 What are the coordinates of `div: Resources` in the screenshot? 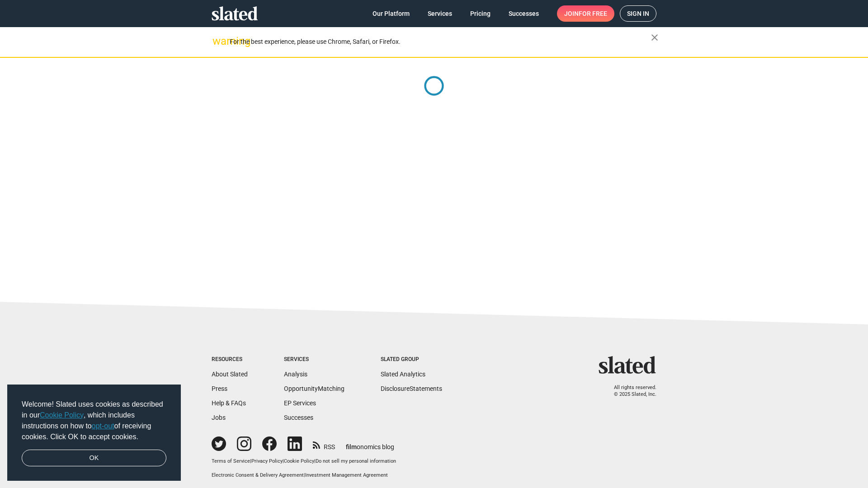 It's located at (229, 360).